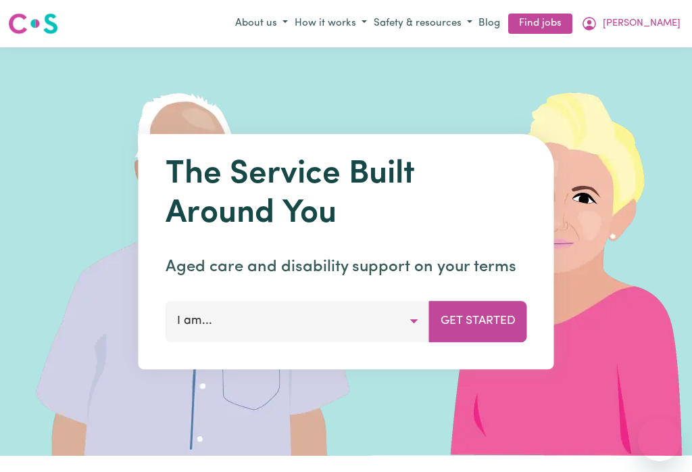 This screenshot has height=472, width=692. What do you see at coordinates (33, 24) in the screenshot?
I see `img: Careseekers logo` at bounding box center [33, 24].